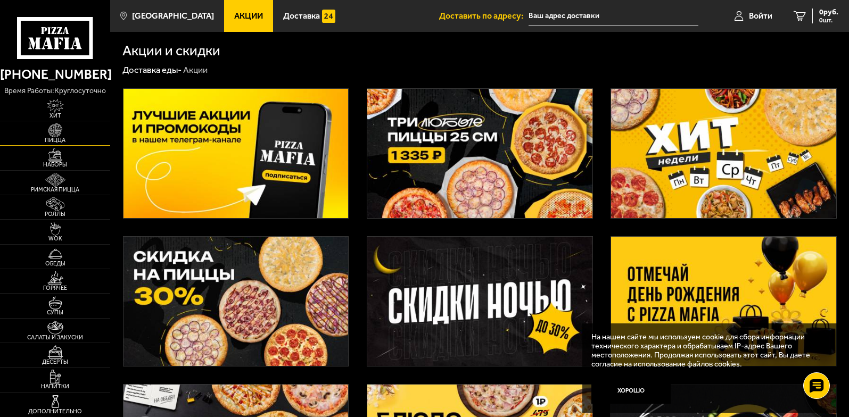 This screenshot has height=417, width=849. Describe the element at coordinates (829, 20) in the screenshot. I see `span: 0 шт.` at that location.